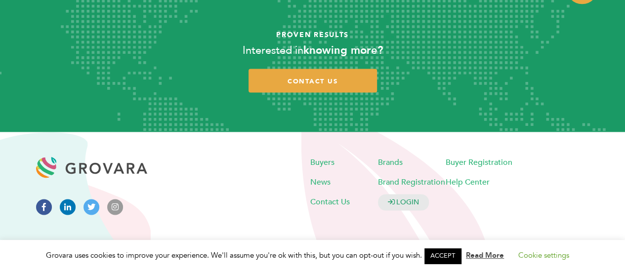  Describe the element at coordinates (312, 255) in the screenshot. I see `span: Grovara uses cookies to improve your experience. We'll assume you're ok with this, but you can op...` at that location.